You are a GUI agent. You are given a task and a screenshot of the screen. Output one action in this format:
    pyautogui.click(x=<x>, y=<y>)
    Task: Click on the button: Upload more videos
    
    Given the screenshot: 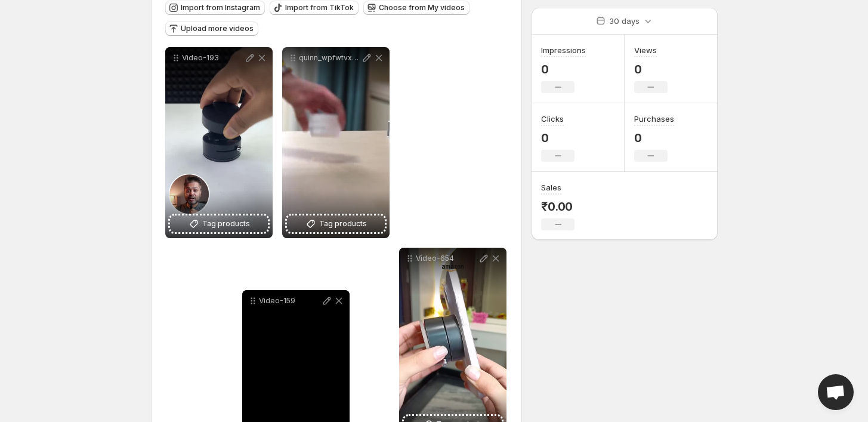 What is the action you would take?
    pyautogui.click(x=212, y=29)
    